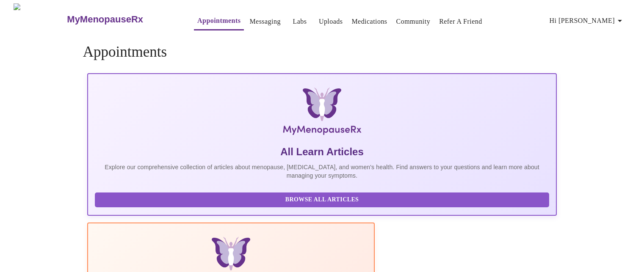  I want to click on a: Refer a Friend, so click(461, 22).